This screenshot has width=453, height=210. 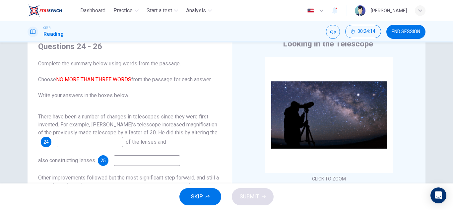 What do you see at coordinates (47, 28) in the screenshot?
I see `span: CEFR` at bounding box center [47, 28].